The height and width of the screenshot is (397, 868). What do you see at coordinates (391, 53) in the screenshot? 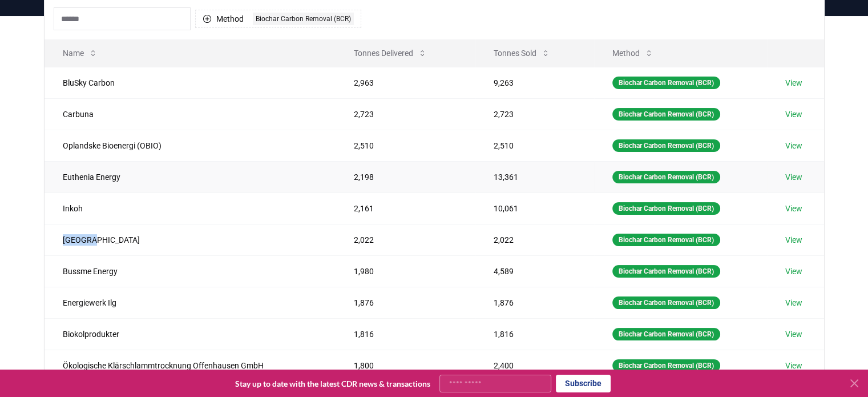
I see `button: Tonnes Delivered` at bounding box center [391, 53].